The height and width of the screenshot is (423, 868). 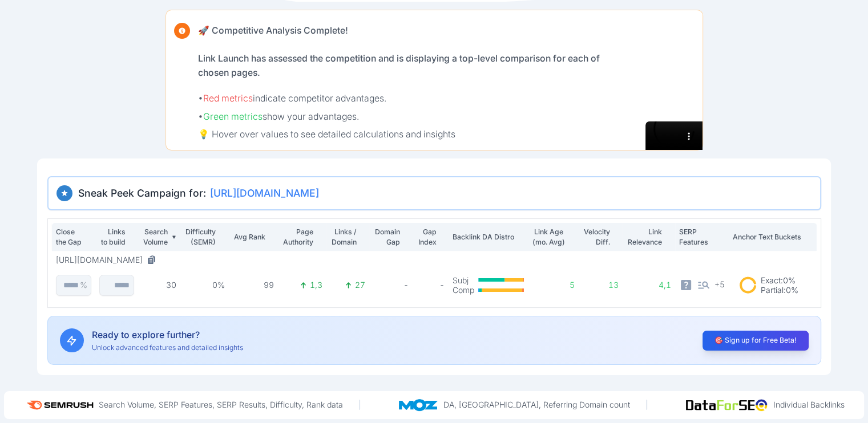 What do you see at coordinates (159, 285) in the screenshot?
I see `p: 30` at bounding box center [159, 285].